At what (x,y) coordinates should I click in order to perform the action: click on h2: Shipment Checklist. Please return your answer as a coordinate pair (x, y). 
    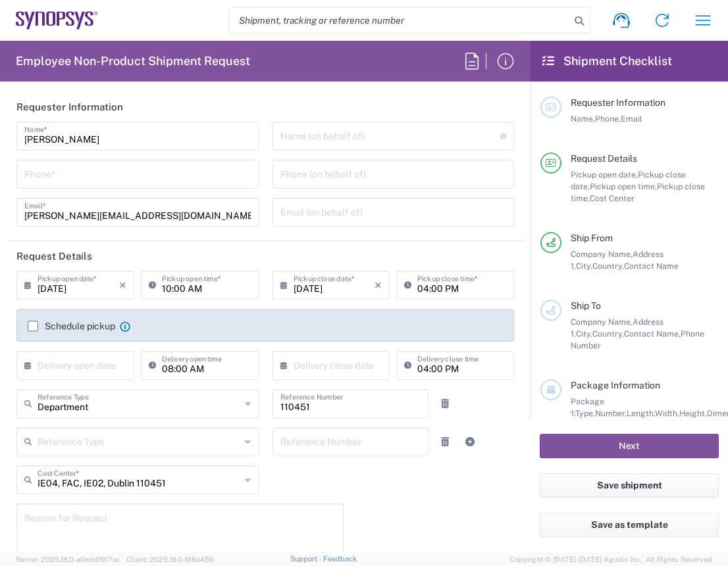
    Looking at the image, I should click on (607, 61).